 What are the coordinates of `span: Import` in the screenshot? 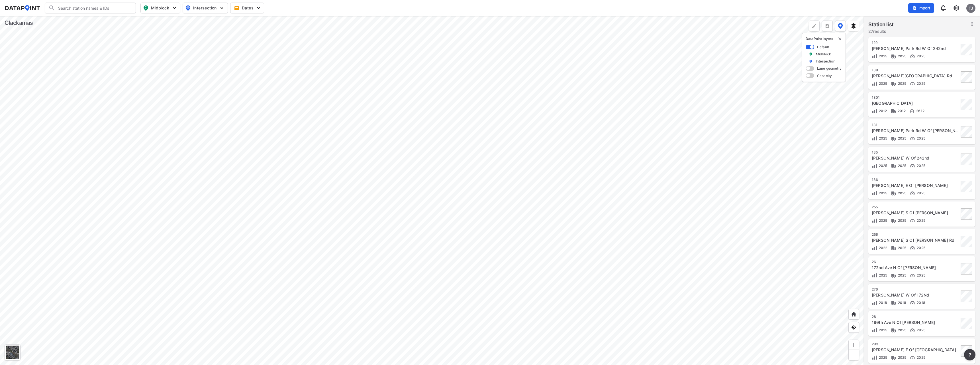 It's located at (921, 8).